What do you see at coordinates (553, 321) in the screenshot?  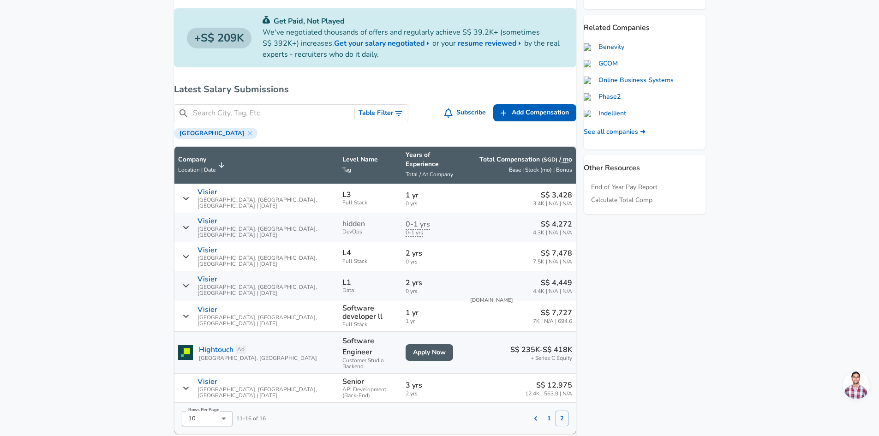 I see `span: 7K | N/A | 694.6` at bounding box center [553, 321].